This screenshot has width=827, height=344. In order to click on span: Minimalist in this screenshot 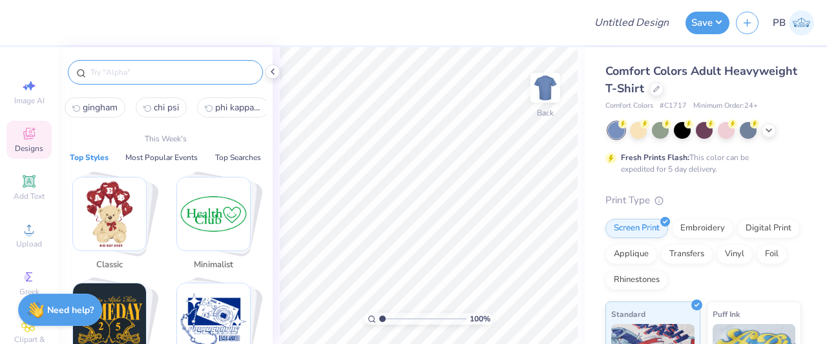, I will do `click(213, 265)`.